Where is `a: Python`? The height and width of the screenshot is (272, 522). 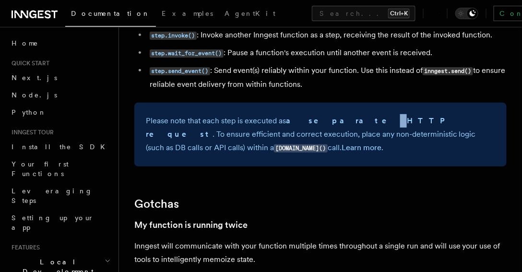
a: Python is located at coordinates (60, 112).